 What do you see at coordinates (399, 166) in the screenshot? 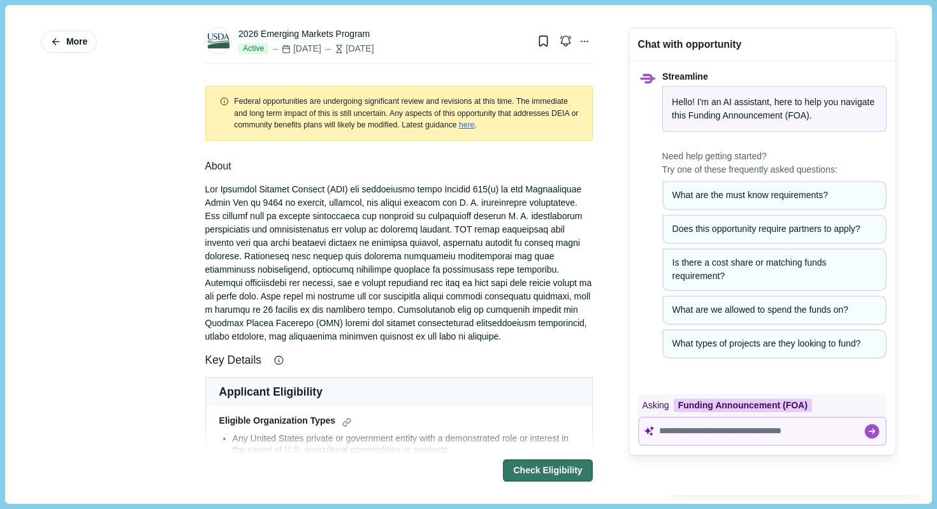
I see `div: About` at bounding box center [399, 166].